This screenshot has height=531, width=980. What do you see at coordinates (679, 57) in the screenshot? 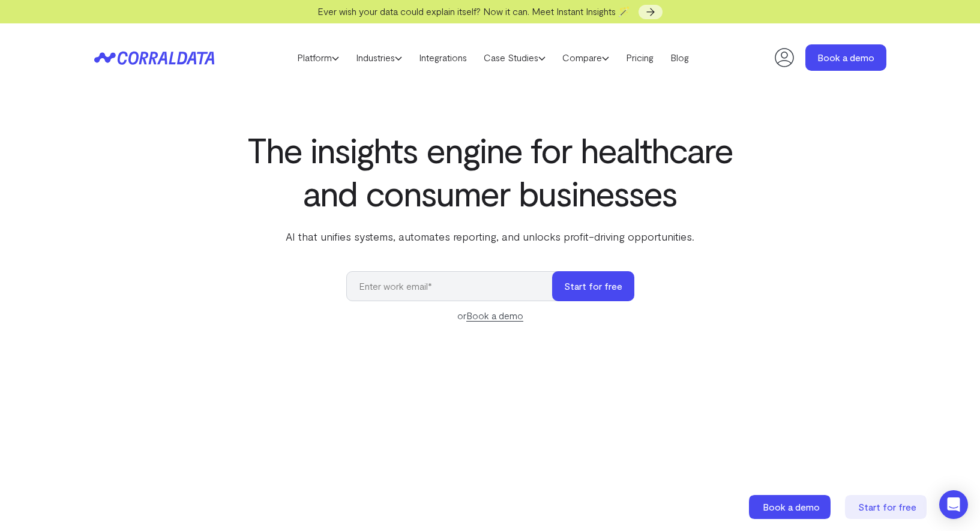
I see `a: Blog` at bounding box center [679, 57].